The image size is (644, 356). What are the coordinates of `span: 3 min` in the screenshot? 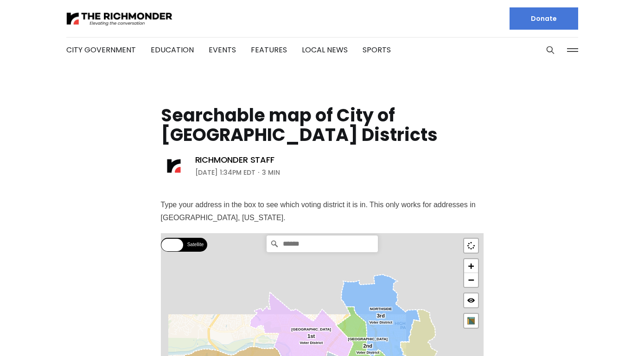 It's located at (271, 173).